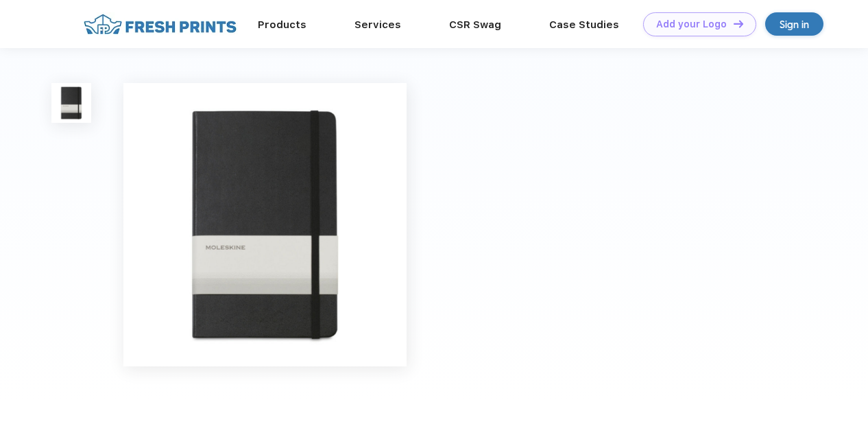 Image resolution: width=868 pixels, height=446 pixels. Describe the element at coordinates (160, 24) in the screenshot. I see `img: fo%20logo%202.webp` at that location.